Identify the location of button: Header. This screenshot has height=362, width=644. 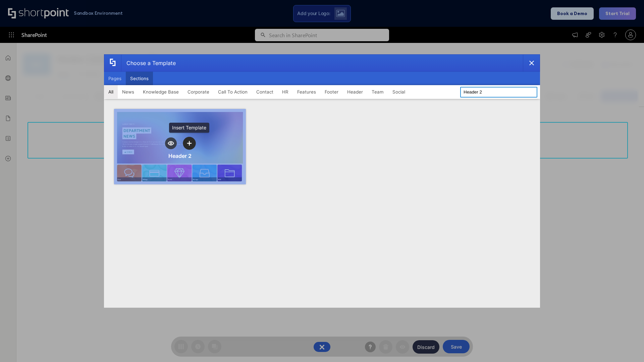
(355, 92).